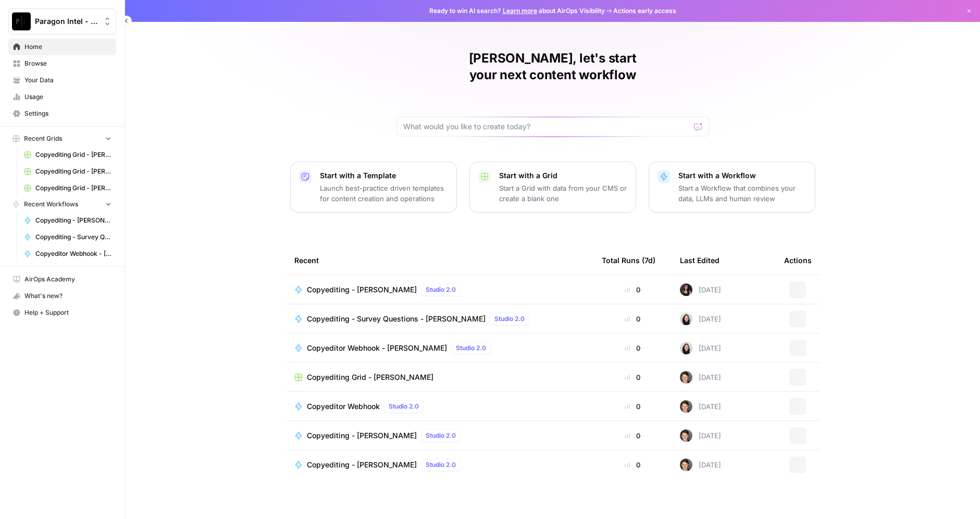 Image resolution: width=980 pixels, height=519 pixels. I want to click on input: What would you like to create today?, so click(546, 127).